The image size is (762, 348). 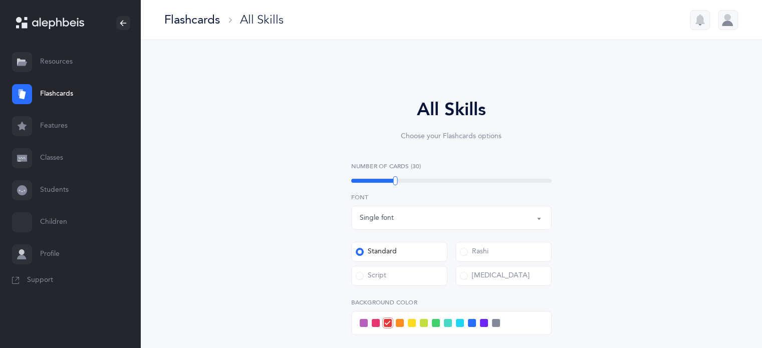 What do you see at coordinates (451, 303) in the screenshot?
I see `label: Background color` at bounding box center [451, 303].